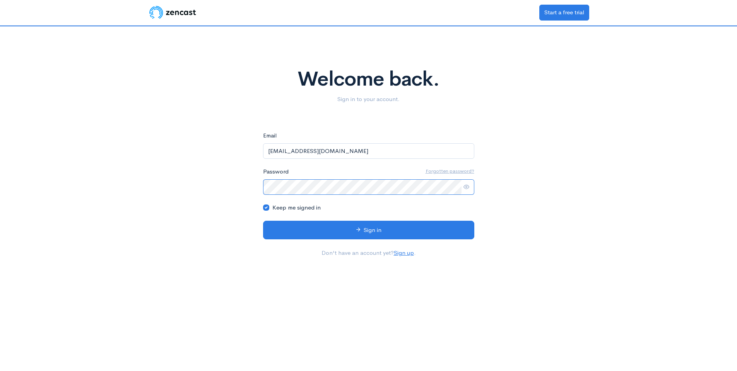  I want to click on img: ZenCast Logo, so click(173, 12).